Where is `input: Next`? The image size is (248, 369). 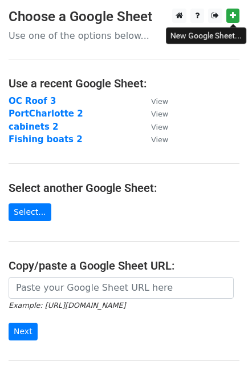 input: Next is located at coordinates (23, 331).